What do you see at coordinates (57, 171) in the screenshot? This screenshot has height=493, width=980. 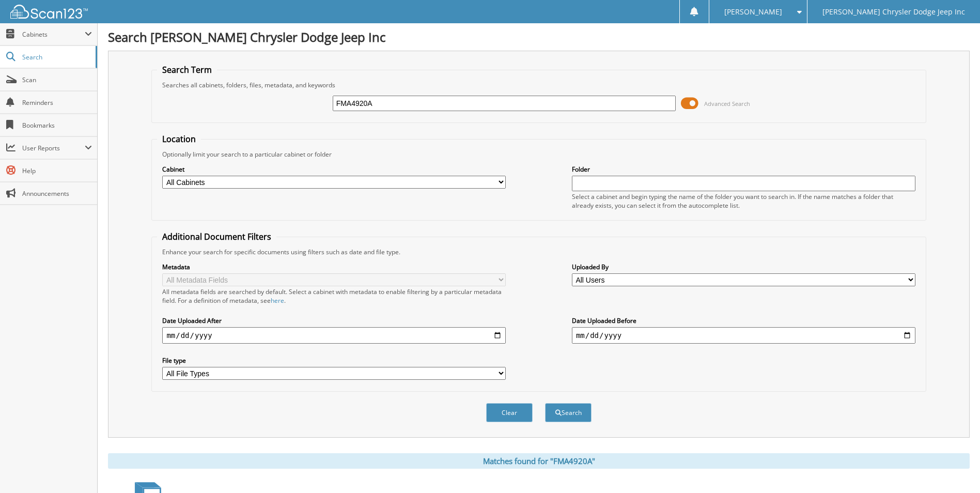 I see `span: Help` at bounding box center [57, 171].